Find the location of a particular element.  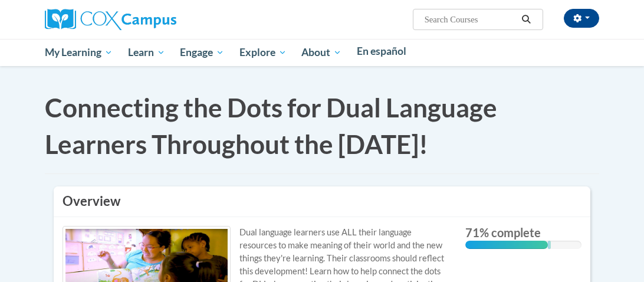

span: Engage is located at coordinates (201, 52).